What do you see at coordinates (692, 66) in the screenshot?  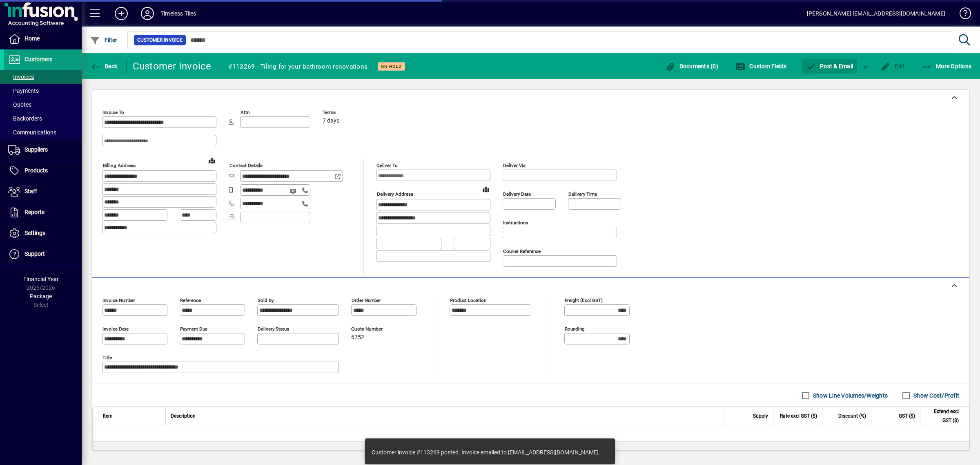 I see `button: Documents (0)` at bounding box center [692, 66].